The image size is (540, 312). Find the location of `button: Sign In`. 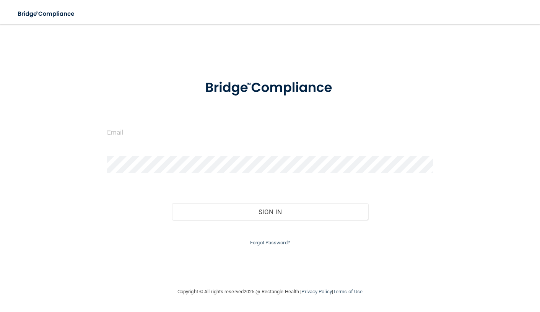

button: Sign In is located at coordinates (270, 212).